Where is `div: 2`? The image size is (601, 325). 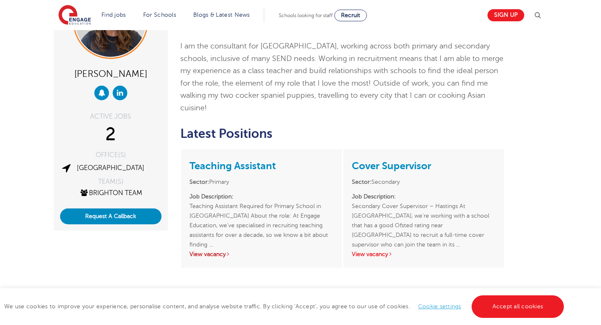
div: 2 is located at coordinates (111, 134).